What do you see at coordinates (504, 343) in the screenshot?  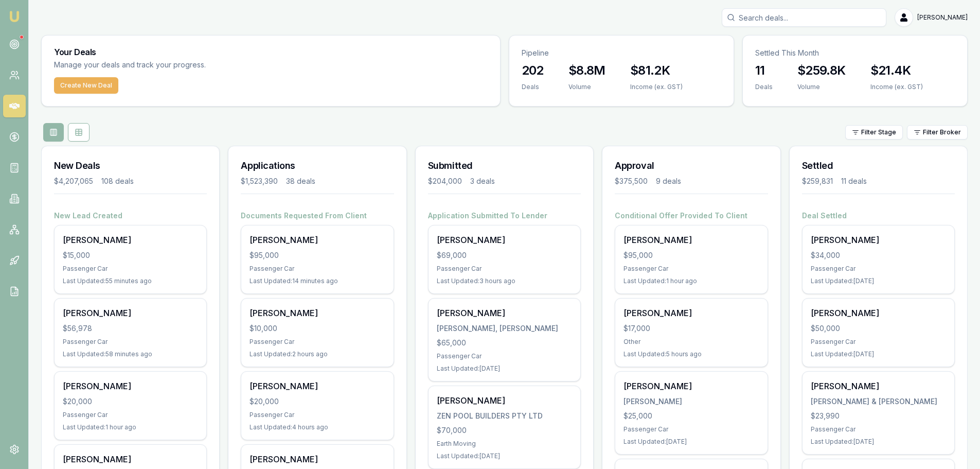 I see `div: $65,000` at bounding box center [504, 343].